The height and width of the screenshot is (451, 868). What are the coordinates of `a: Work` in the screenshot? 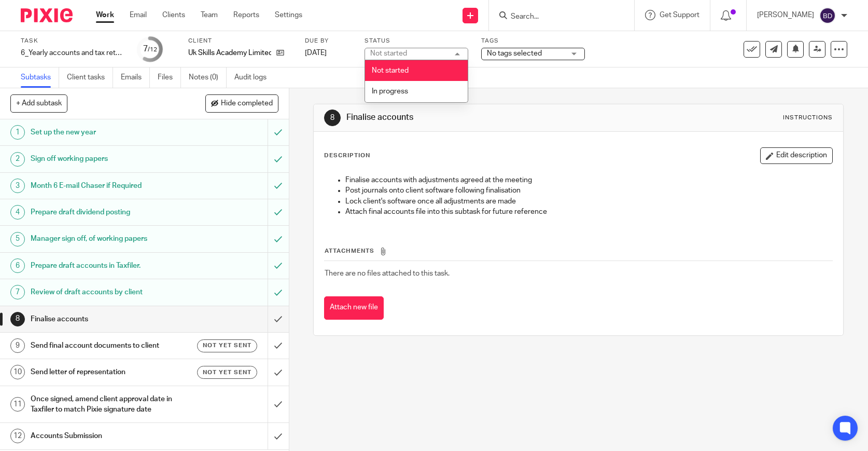 It's located at (104, 15).